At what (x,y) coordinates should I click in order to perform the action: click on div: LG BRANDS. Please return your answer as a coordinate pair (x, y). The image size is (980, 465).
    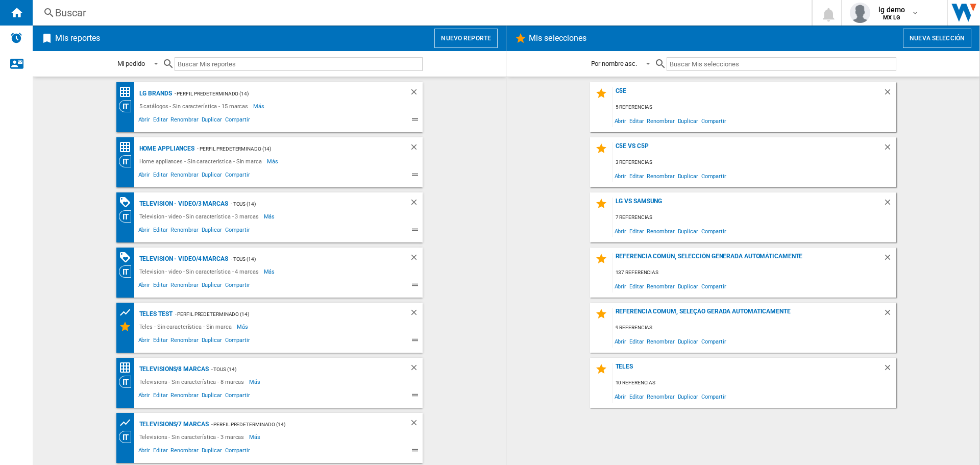
    Looking at the image, I should click on (154, 93).